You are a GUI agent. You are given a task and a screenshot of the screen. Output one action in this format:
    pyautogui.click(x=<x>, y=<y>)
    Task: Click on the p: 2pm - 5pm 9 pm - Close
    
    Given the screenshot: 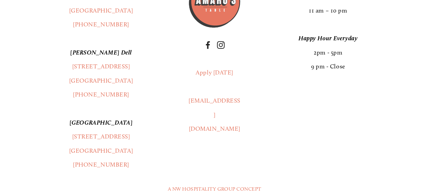 What is the action you would take?
    pyautogui.click(x=328, y=53)
    